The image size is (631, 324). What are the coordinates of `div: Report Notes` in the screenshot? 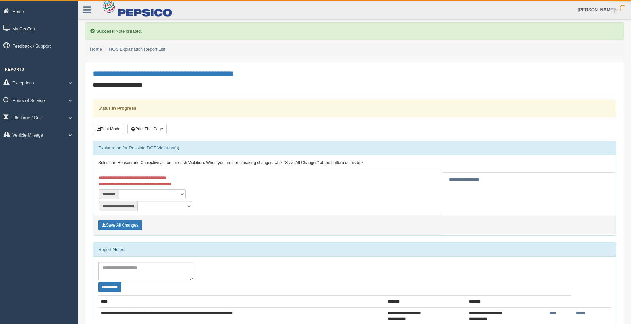 It's located at (354, 250).